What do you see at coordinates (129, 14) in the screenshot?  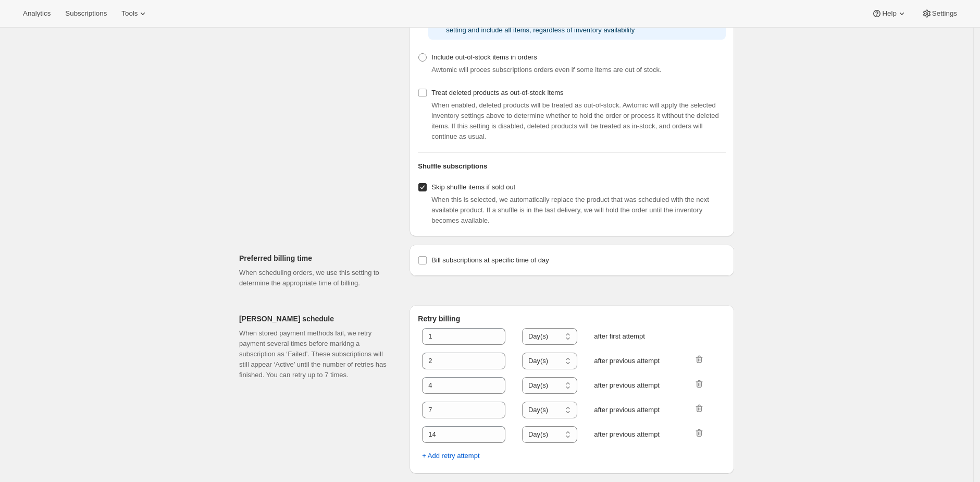 I see `span: Tools` at bounding box center [129, 14].